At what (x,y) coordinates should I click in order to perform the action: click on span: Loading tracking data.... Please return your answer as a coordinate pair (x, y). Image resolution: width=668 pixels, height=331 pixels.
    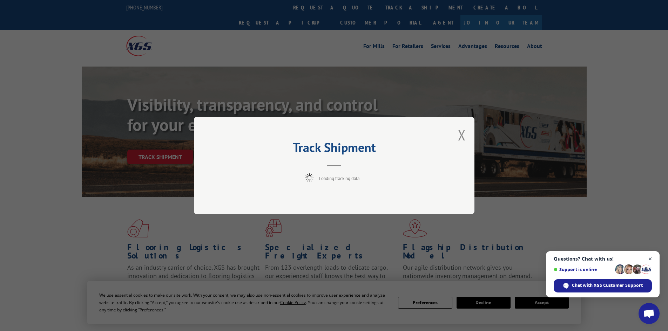
    Looking at the image, I should click on (341, 178).